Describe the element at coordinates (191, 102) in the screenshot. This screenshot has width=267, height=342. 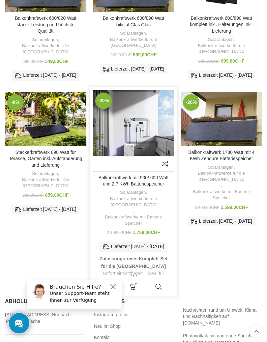
I see `span: -26%` at that location.